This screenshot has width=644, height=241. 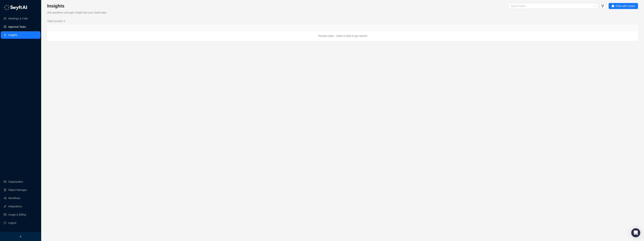 I want to click on span: Total records: 0, so click(x=56, y=21).